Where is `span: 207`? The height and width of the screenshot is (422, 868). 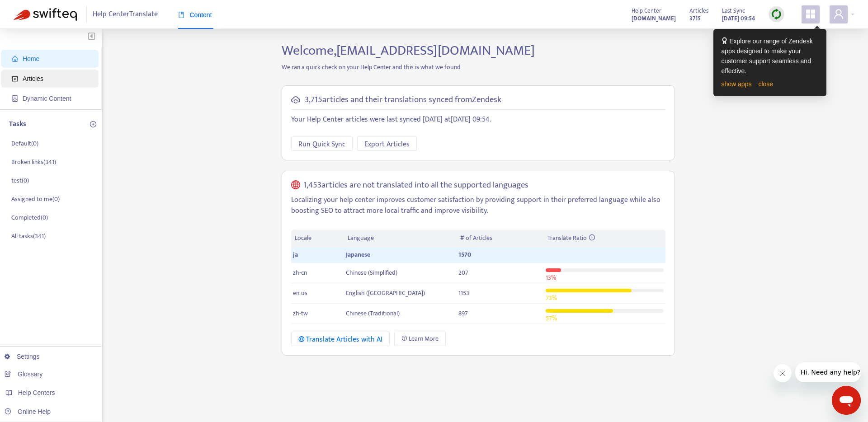 span: 207 is located at coordinates (463, 272).